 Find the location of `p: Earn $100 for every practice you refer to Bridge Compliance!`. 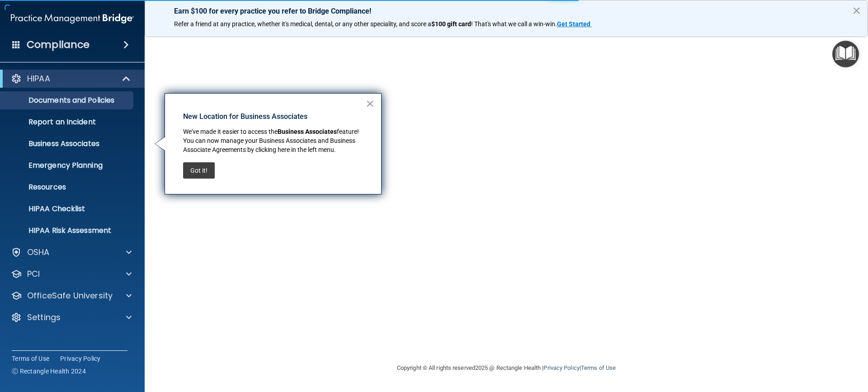

p: Earn $100 for every practice you refer to Bridge Compliance! is located at coordinates (506, 11).